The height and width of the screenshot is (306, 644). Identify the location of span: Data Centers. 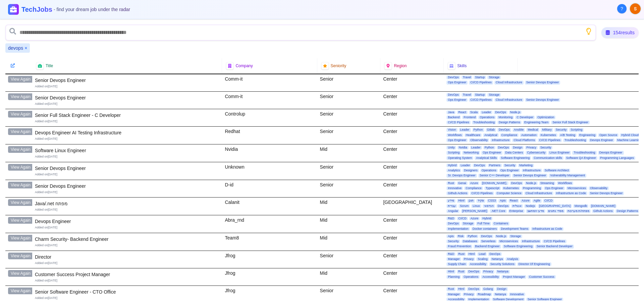
(514, 152).